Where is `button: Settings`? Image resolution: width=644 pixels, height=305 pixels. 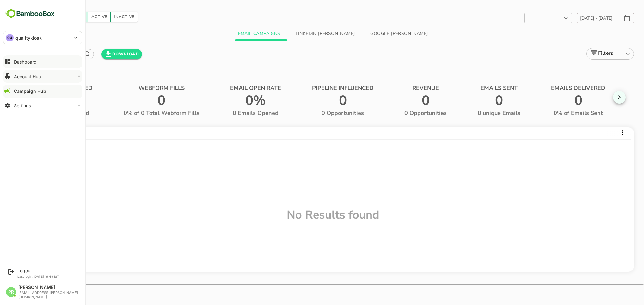
button: Settings is located at coordinates (42, 106).